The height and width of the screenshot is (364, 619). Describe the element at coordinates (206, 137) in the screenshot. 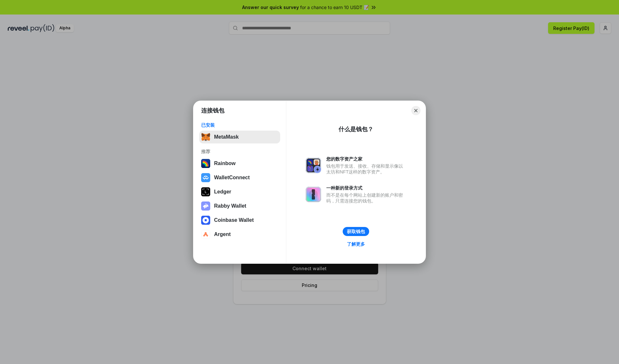

I see `img: svg+xml,%3Csvg%20fill%3D%22none%22%20height%3D%2233%22%20viewBox%3D%220%200%2035%2033%22%20width%...` at that location.